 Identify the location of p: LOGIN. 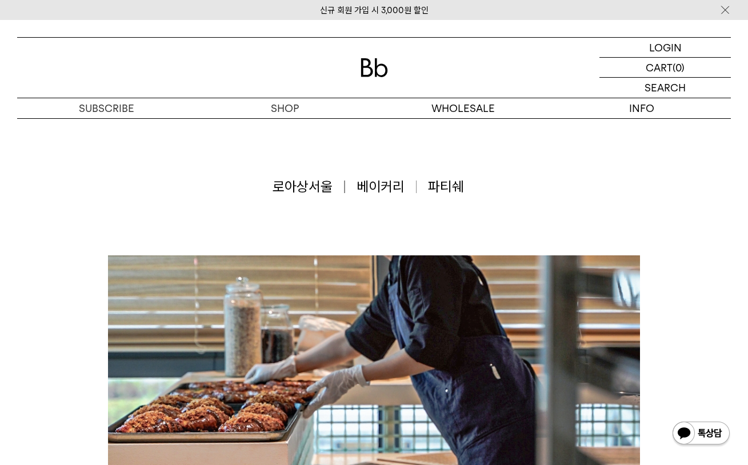
(665, 47).